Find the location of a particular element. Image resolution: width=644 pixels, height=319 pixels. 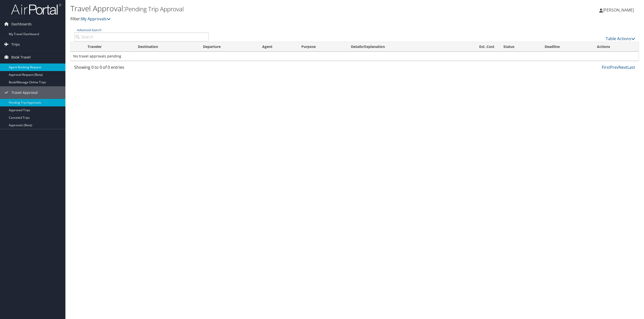

h1: Travel Approval: is located at coordinates (260, 9).